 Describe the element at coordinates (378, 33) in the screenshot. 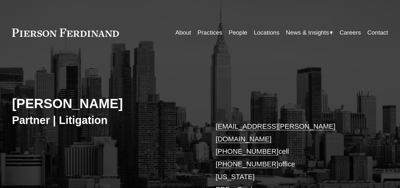

I see `a: Contact` at that location.